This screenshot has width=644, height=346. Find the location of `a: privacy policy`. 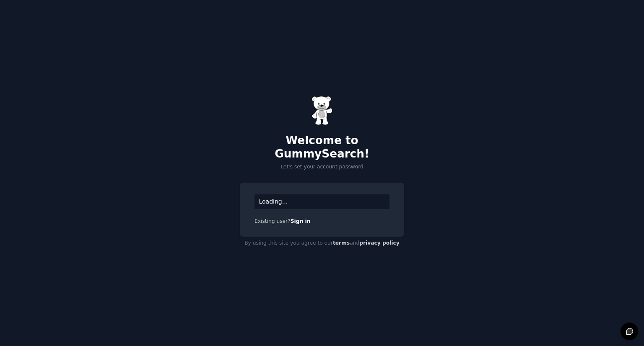

a: privacy policy is located at coordinates (379, 243).